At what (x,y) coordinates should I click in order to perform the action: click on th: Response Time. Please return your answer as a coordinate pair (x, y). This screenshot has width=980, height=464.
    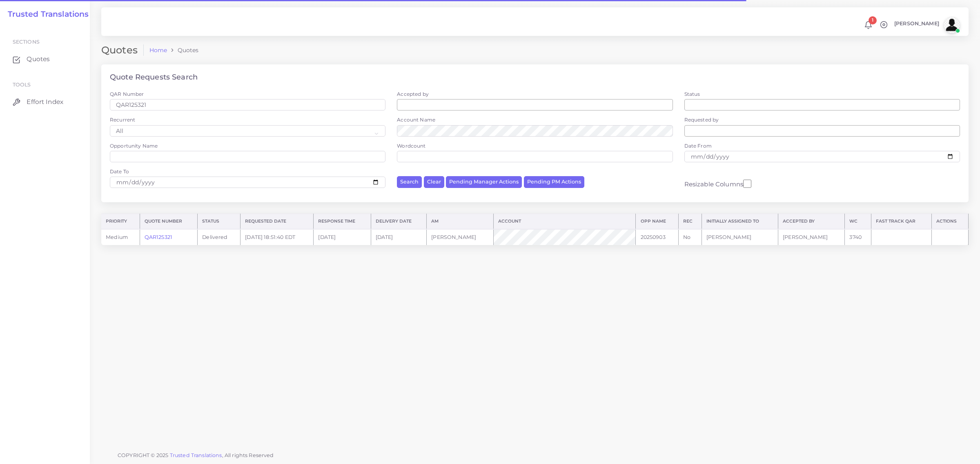
    Looking at the image, I should click on (342, 221).